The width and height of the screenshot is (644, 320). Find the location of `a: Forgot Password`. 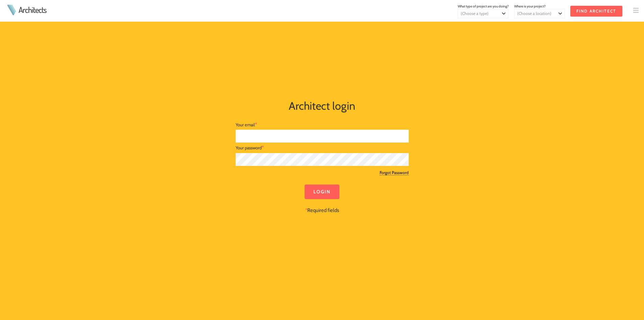

a: Forgot Password is located at coordinates (394, 173).